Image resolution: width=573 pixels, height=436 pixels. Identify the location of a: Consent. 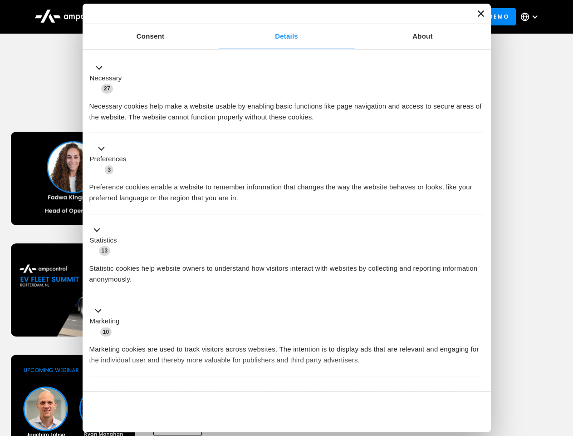
(151, 36).